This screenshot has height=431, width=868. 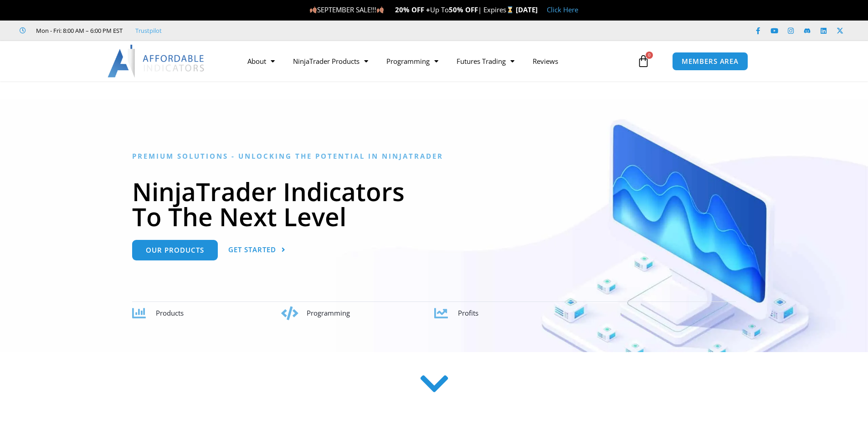 I want to click on a: Trustpilot, so click(x=149, y=31).